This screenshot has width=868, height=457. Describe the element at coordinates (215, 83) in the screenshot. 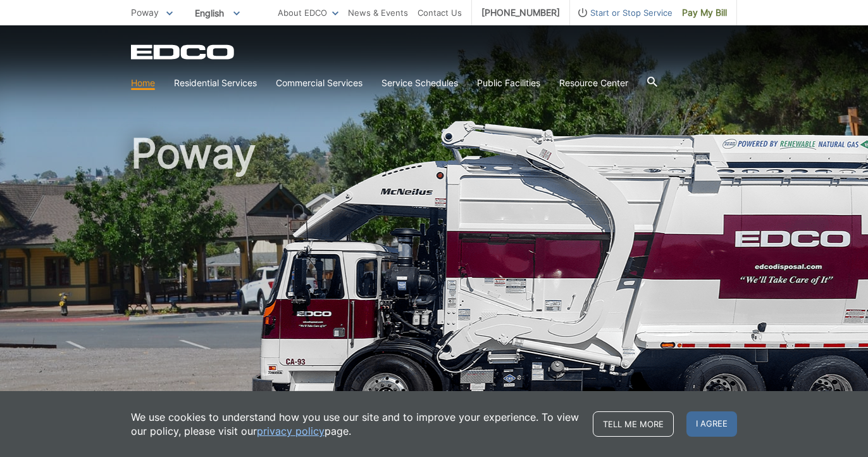

I see `a: Residential Services` at that location.